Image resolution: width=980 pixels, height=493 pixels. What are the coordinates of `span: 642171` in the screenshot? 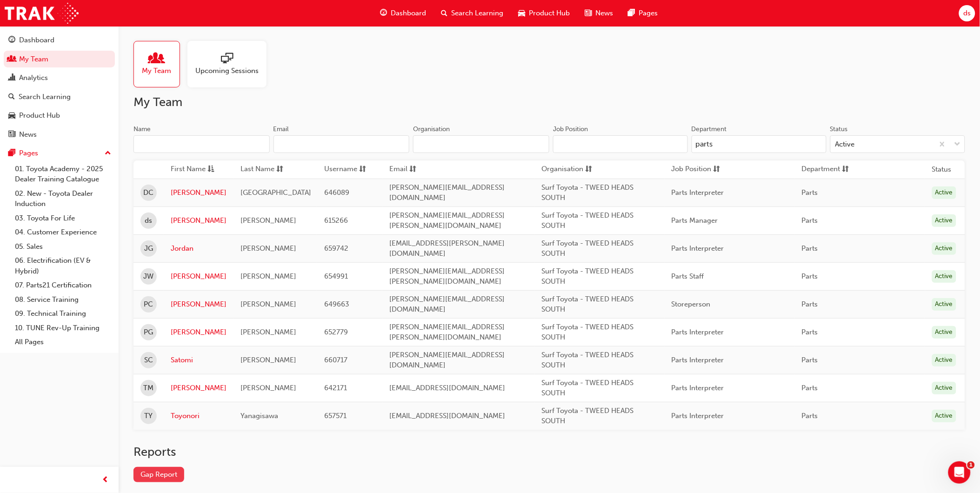 It's located at (335, 387).